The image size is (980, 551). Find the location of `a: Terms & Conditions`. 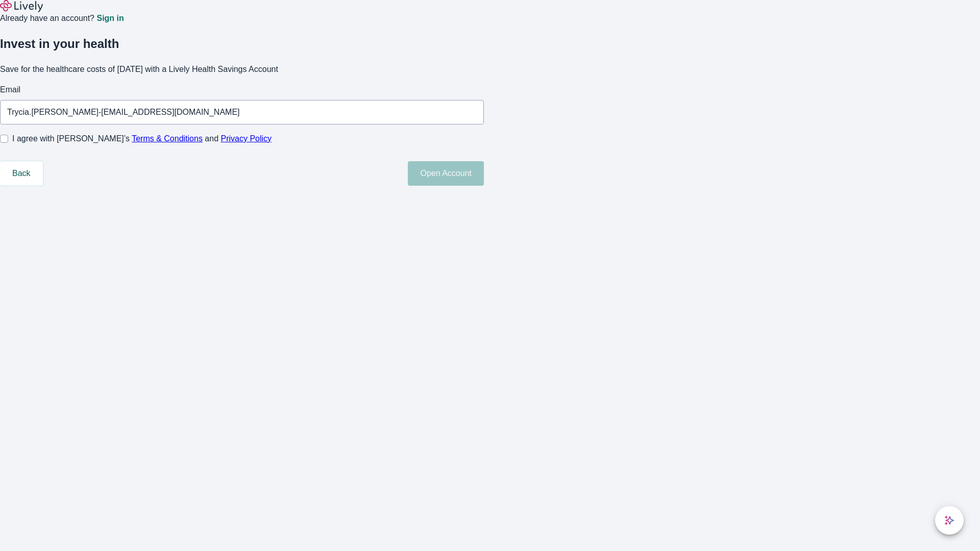

a: Terms & Conditions is located at coordinates (167, 138).